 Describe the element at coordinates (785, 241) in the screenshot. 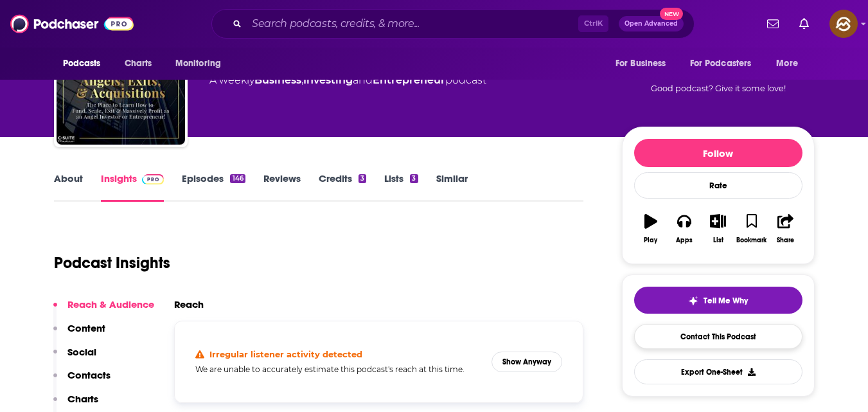

I see `div: Share` at that location.